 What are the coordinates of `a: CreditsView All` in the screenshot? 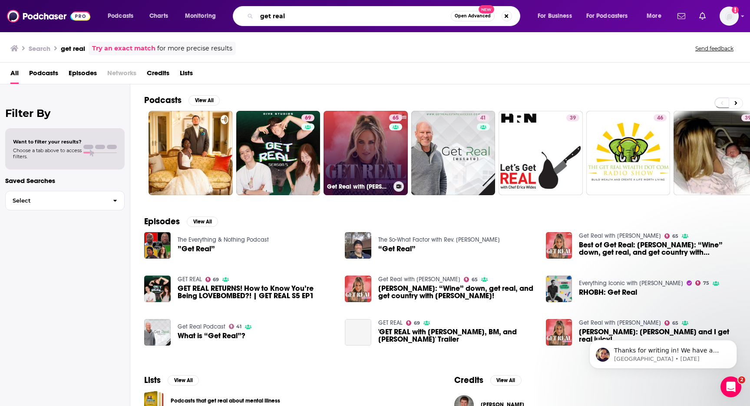 It's located at (488, 380).